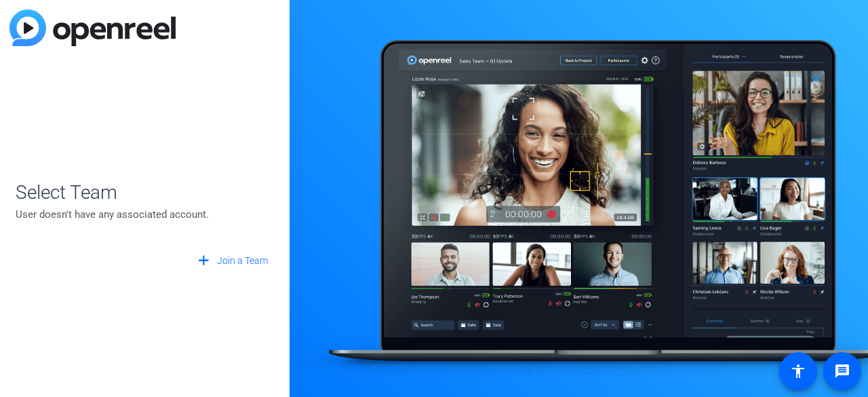  I want to click on button: Join a Team, so click(232, 260).